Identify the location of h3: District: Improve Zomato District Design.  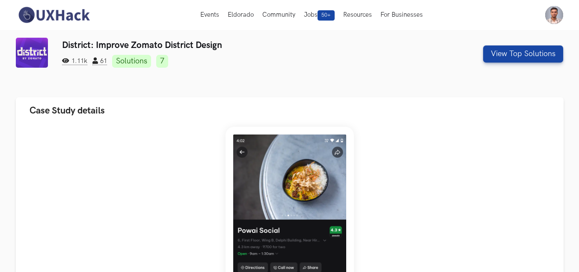
(243, 45).